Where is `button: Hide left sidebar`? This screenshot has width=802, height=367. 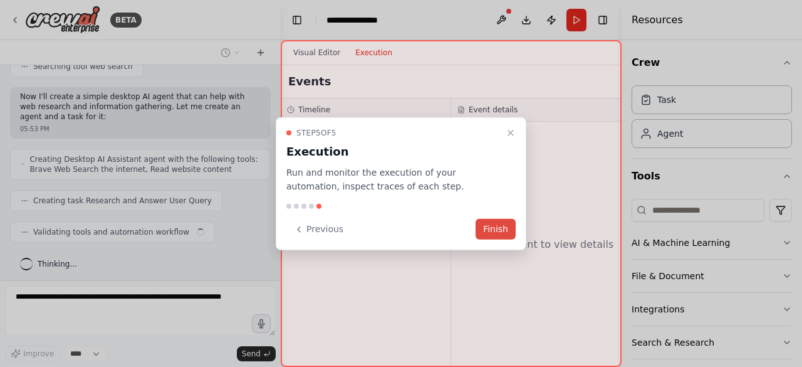 button: Hide left sidebar is located at coordinates (297, 20).